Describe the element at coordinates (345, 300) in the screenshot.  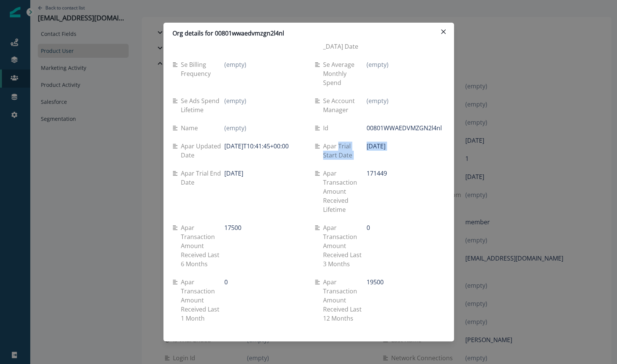
I see `p: Apar transaction amount received last 12 months` at that location.